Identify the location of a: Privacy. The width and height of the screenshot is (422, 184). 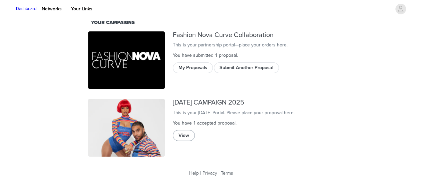
(210, 173).